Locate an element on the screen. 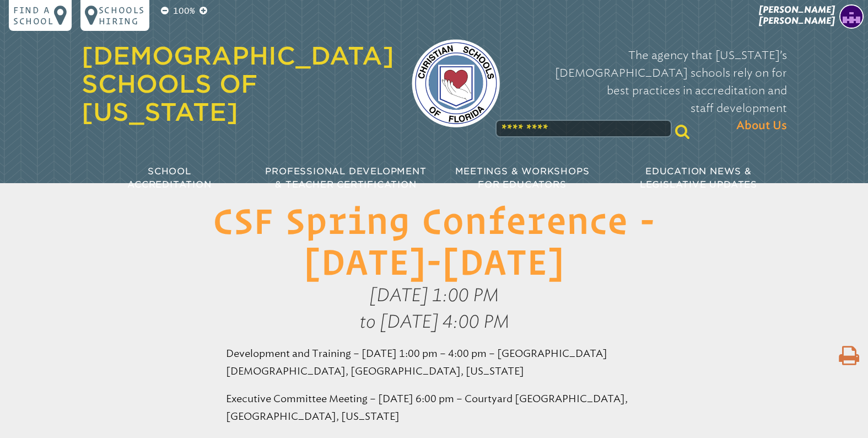 This screenshot has width=868, height=438. p: Schools Hiring is located at coordinates (122, 15).